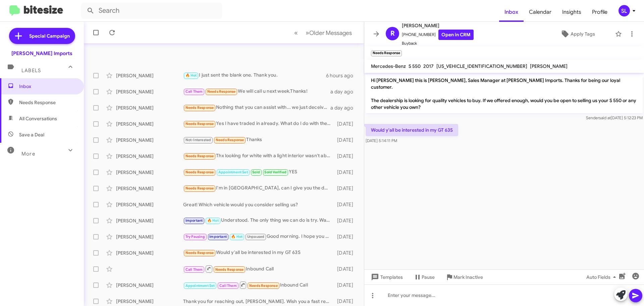 The width and height of the screenshot is (644, 306). Describe the element at coordinates (624, 11) in the screenshot. I see `button: SL` at that location.